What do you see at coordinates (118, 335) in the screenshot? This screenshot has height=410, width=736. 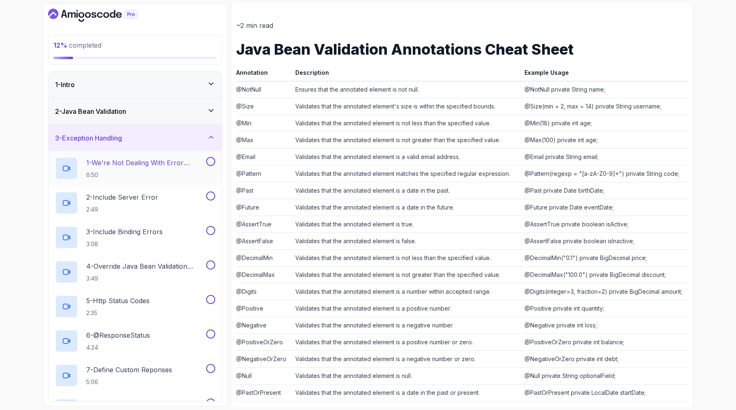 I see `p: 6 - @ResponseStatus` at bounding box center [118, 335].